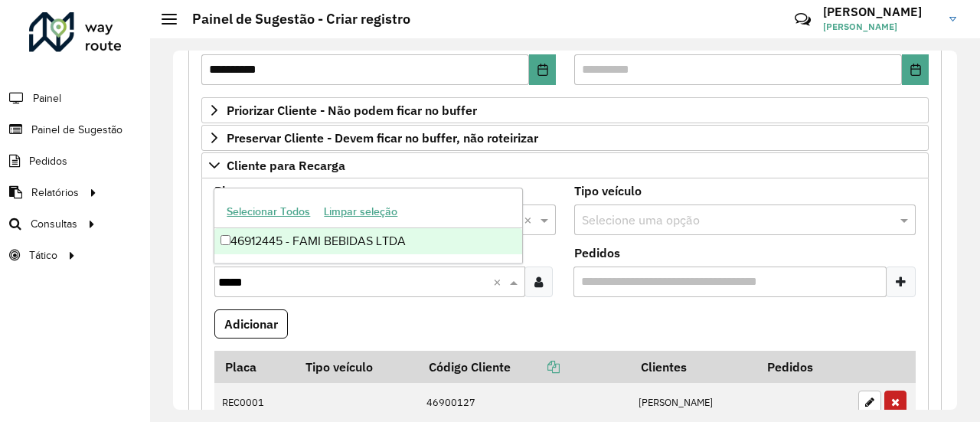 Image resolution: width=980 pixels, height=422 pixels. What do you see at coordinates (55, 193) in the screenshot?
I see `span: Relatórios` at bounding box center [55, 193].